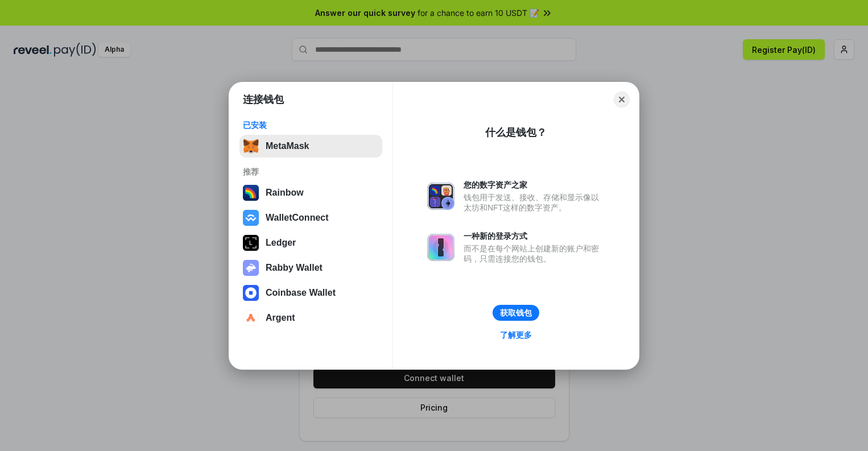 The height and width of the screenshot is (451, 868). What do you see at coordinates (516, 313) in the screenshot?
I see `div: 获取钱包` at bounding box center [516, 313].